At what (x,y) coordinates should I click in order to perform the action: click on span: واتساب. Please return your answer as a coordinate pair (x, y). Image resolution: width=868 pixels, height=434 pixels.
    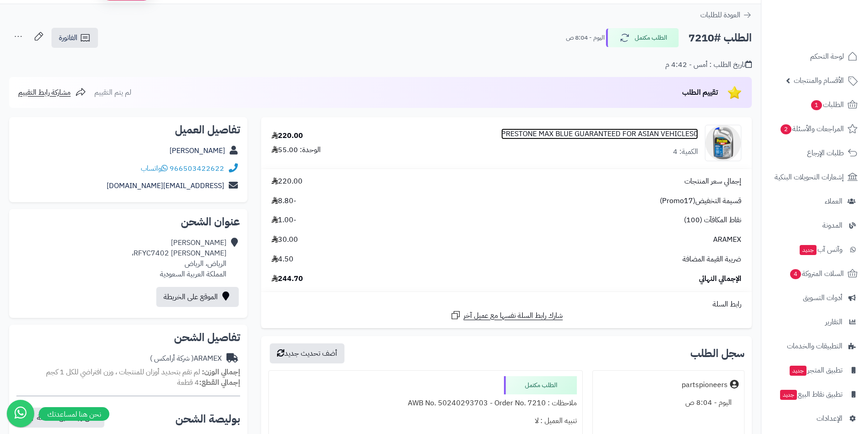
    Looking at the image, I should click on (154, 168).